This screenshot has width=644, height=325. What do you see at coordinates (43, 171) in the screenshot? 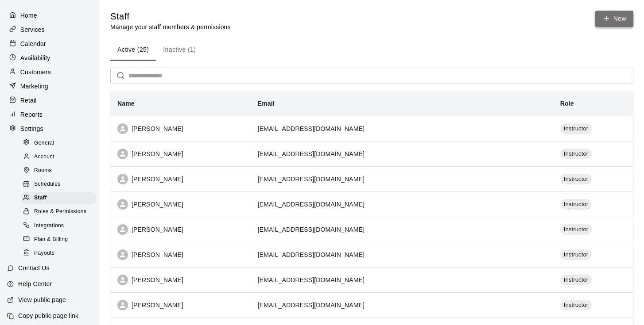
I see `span: Rooms` at bounding box center [43, 171].